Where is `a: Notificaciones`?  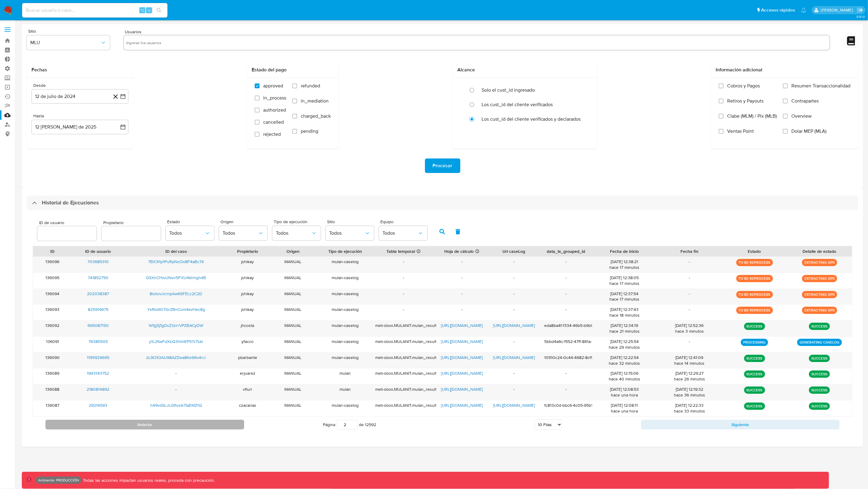
a: Notificaciones is located at coordinates (804, 10).